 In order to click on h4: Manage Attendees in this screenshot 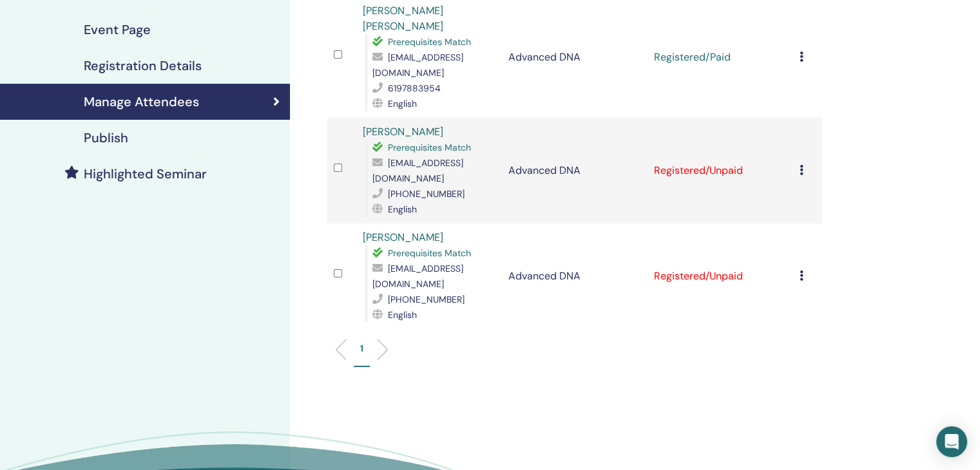, I will do `click(141, 102)`.